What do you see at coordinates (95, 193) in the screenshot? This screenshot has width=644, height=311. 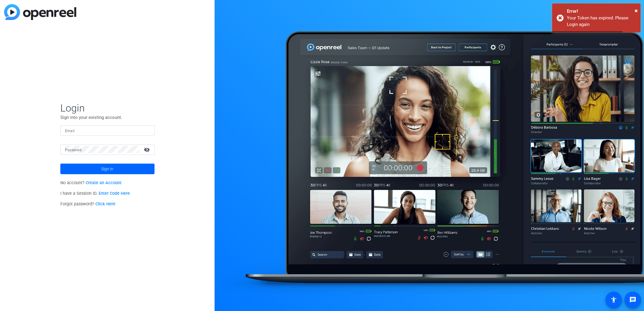 I see `span: I have a Session ID.` at bounding box center [95, 193].